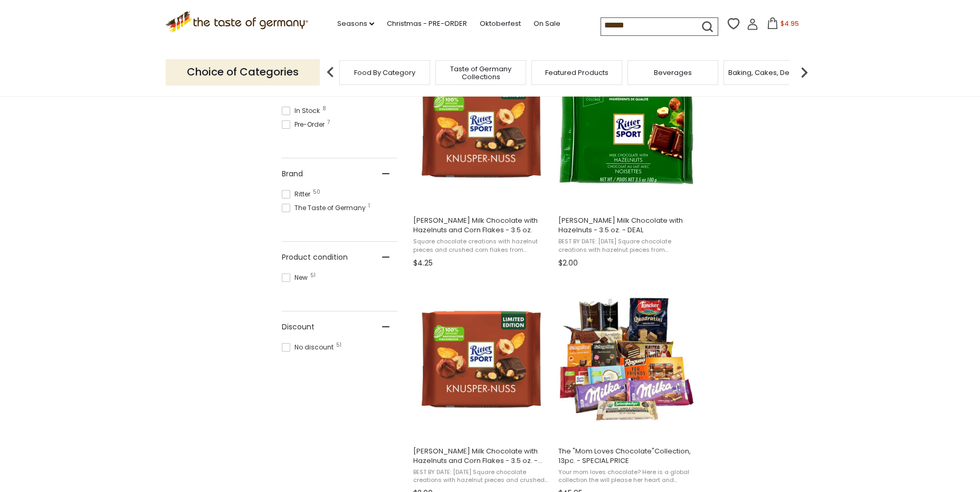 This screenshot has width=980, height=492. Describe the element at coordinates (330, 72) in the screenshot. I see `img: previous arrow` at that location.